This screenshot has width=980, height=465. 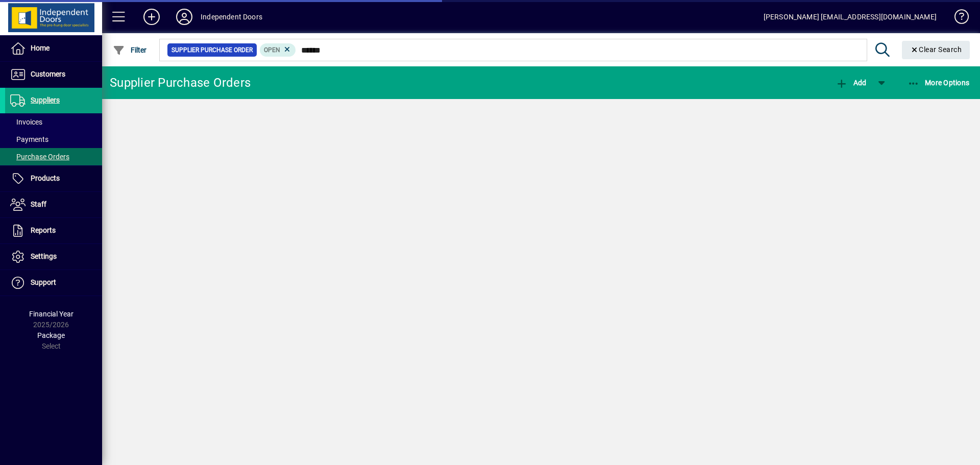 What do you see at coordinates (184, 17) in the screenshot?
I see `button: Profile` at bounding box center [184, 17].